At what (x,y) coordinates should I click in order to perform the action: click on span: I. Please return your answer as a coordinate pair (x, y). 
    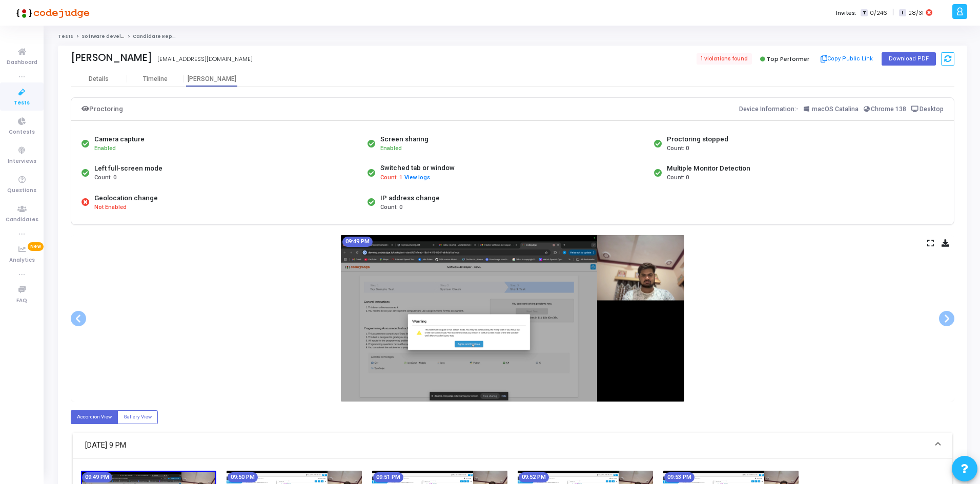
    Looking at the image, I should click on (902, 13).